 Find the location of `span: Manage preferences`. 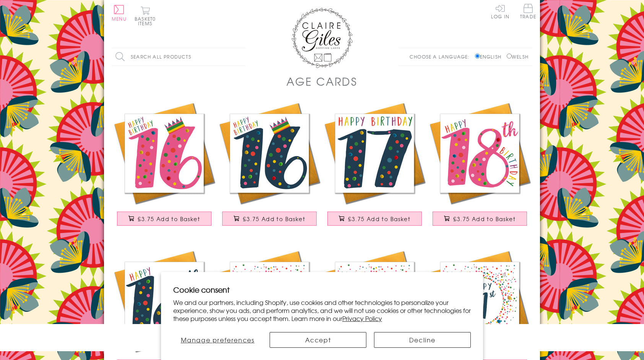

span: Manage preferences is located at coordinates (218, 339).